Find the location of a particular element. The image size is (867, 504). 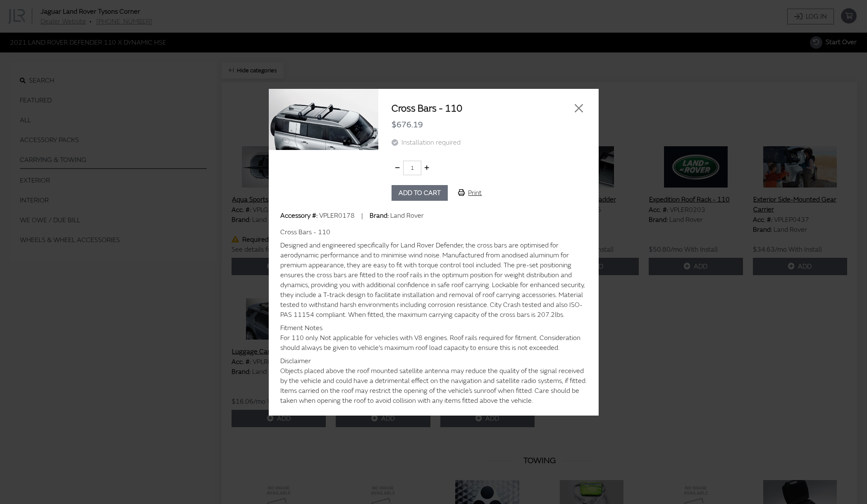

h2: Cross Bars - 110 is located at coordinates (472, 109).